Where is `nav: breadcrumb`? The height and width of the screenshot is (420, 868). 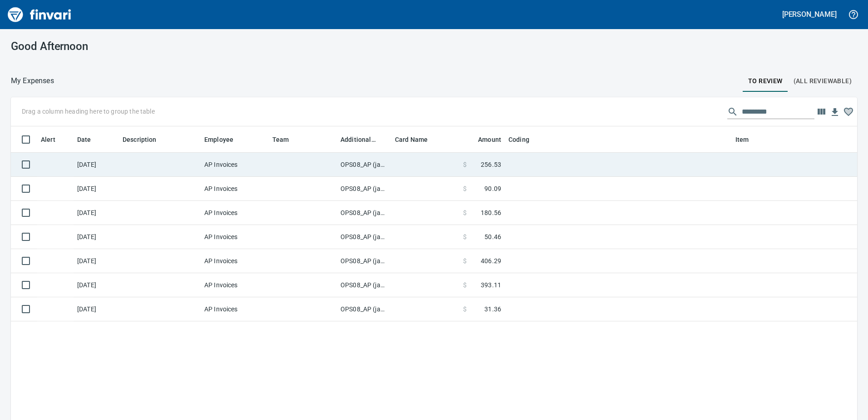
nav: breadcrumb is located at coordinates (32, 81).